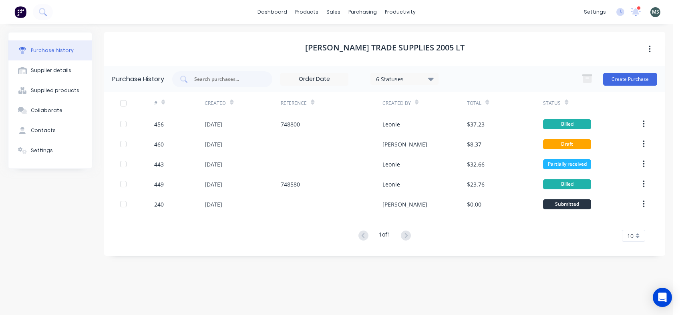 Image resolution: width=680 pixels, height=315 pixels. Describe the element at coordinates (159, 204) in the screenshot. I see `div: 240` at that location.